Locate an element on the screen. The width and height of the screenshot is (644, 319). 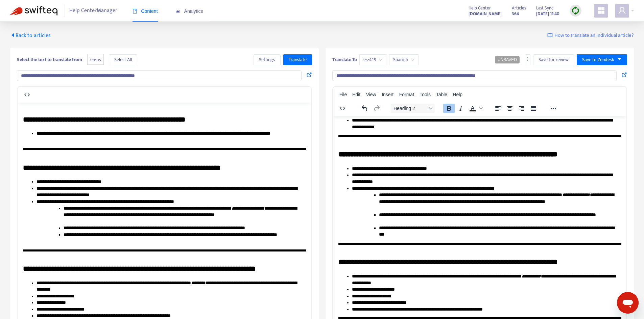
span: caret-left is located at coordinates (13, 35).